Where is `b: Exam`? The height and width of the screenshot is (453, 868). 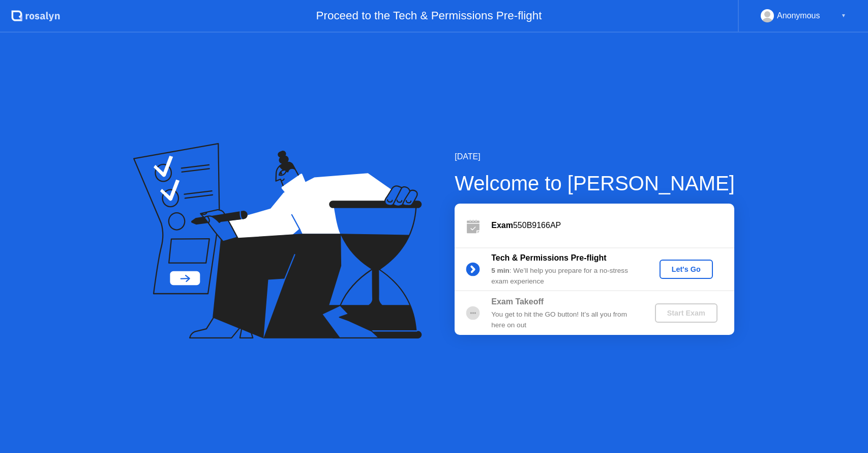
b: Exam is located at coordinates (502, 225).